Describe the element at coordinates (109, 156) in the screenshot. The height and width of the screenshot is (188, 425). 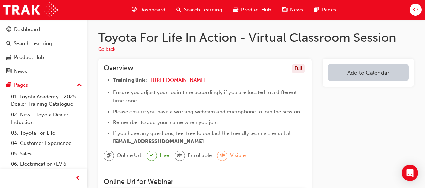
I see `span: sessionType_ONLINE_URL-icon` at that location.